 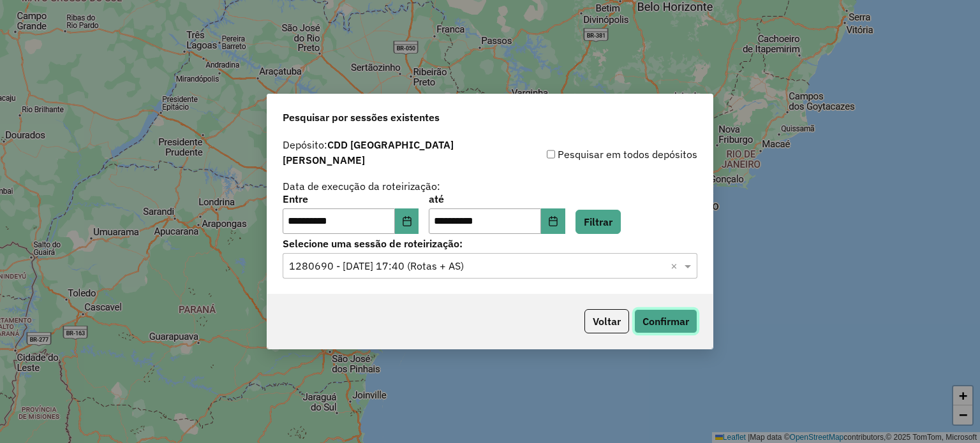 I want to click on div: Pesquisar em todos depósitos, so click(x=593, y=154).